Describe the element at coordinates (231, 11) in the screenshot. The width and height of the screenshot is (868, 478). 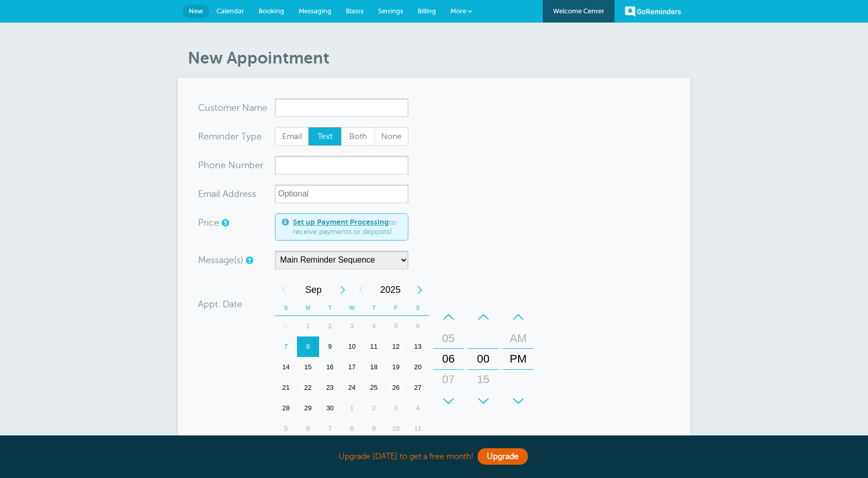
I see `span: Calendar` at that location.